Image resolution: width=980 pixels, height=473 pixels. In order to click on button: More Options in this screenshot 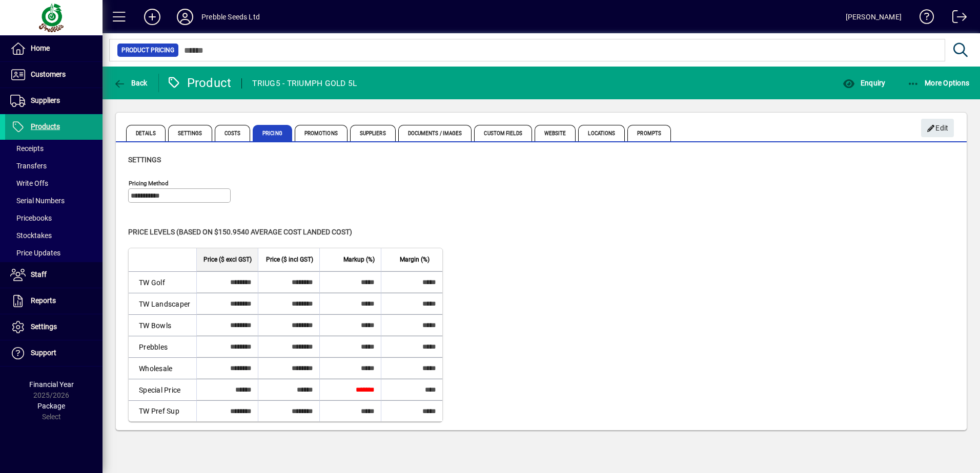, I will do `click(938, 83)`.